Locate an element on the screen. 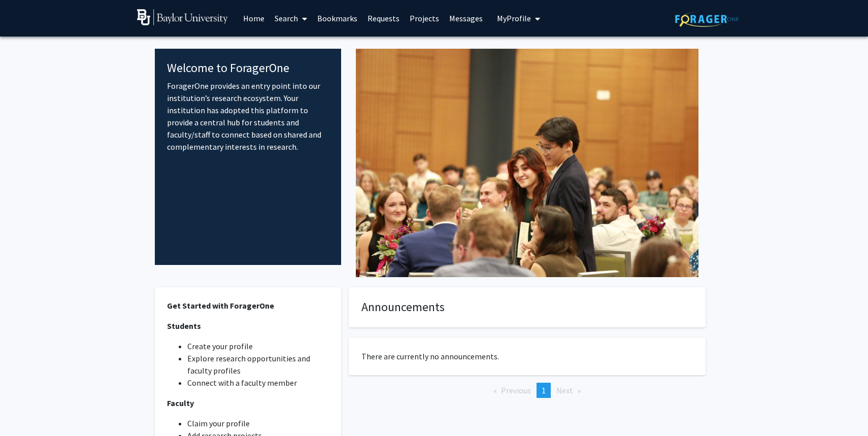 Image resolution: width=868 pixels, height=436 pixels. a: Requests is located at coordinates (383, 18).